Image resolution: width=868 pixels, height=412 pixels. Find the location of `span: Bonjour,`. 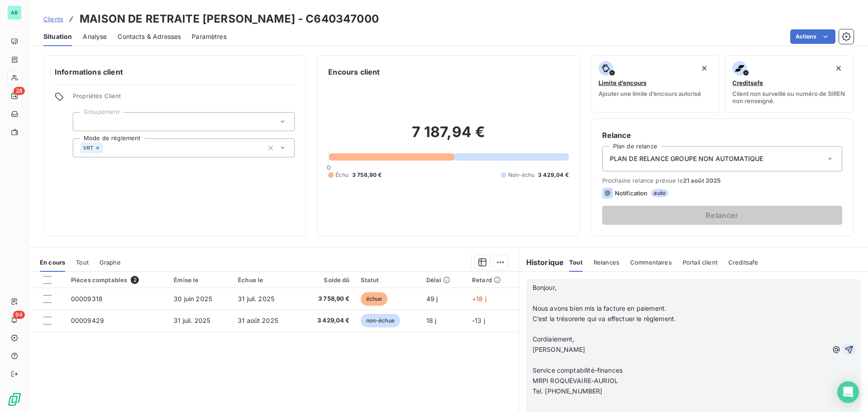

span: Bonjour, is located at coordinates (544, 287).